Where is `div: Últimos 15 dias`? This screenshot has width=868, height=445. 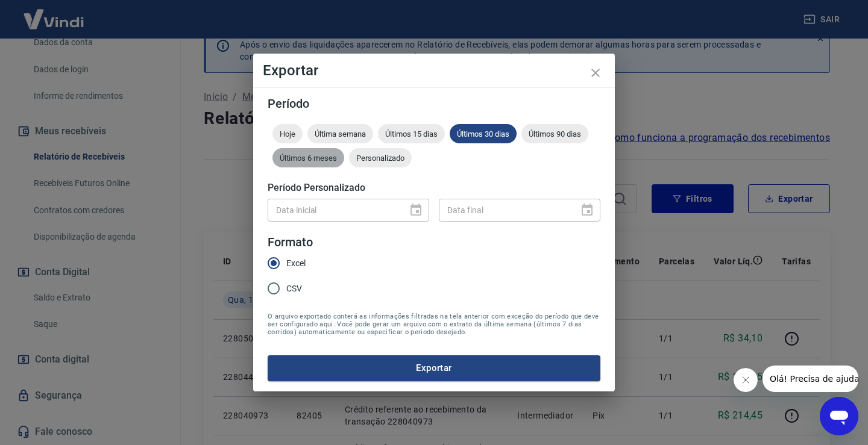 div: Últimos 15 dias is located at coordinates (411, 134).